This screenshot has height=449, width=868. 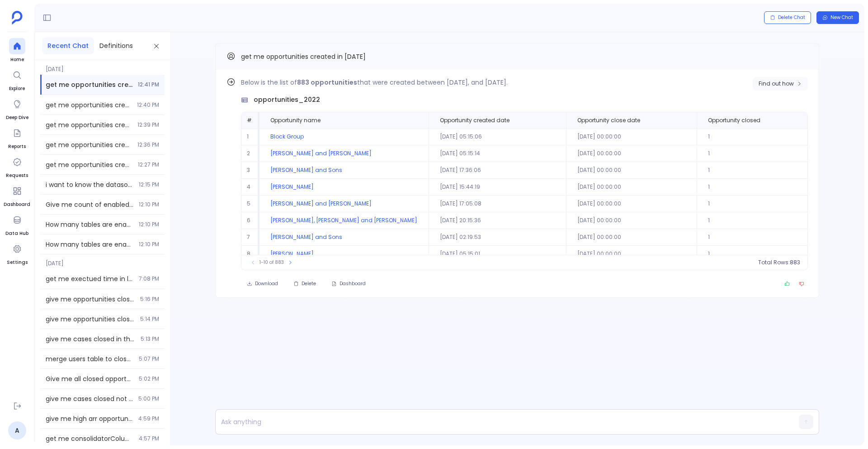 What do you see at coordinates (150, 299) in the screenshot?
I see `span: 5:16 PM` at bounding box center [150, 299].